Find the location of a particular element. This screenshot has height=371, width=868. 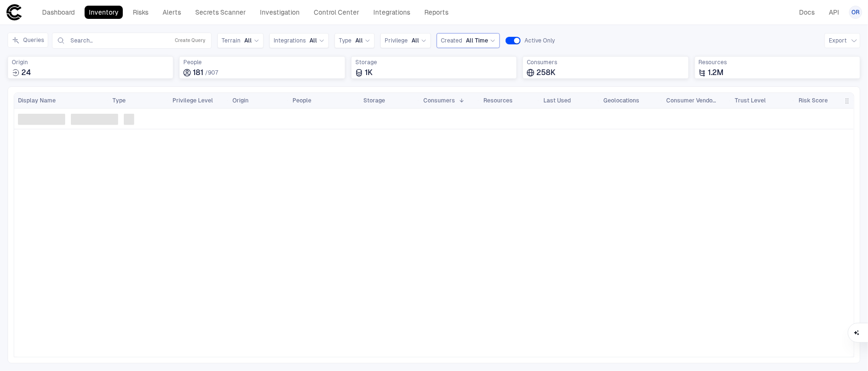

span: Display Name is located at coordinates (37, 100).